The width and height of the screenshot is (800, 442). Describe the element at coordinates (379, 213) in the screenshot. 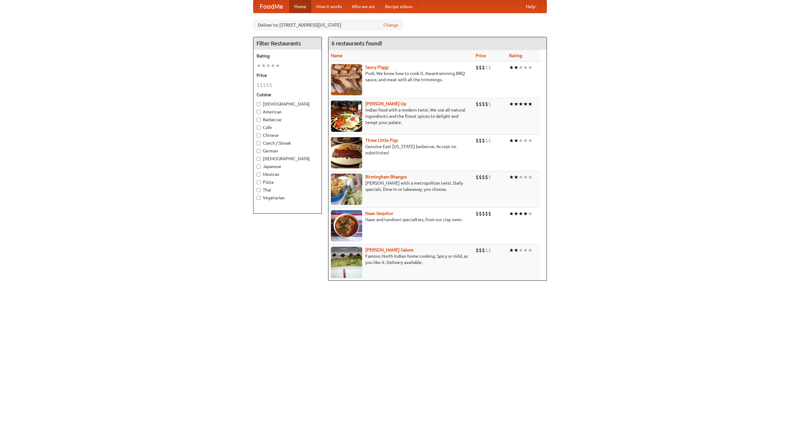

I see `a: Naan Sequitur` at that location.